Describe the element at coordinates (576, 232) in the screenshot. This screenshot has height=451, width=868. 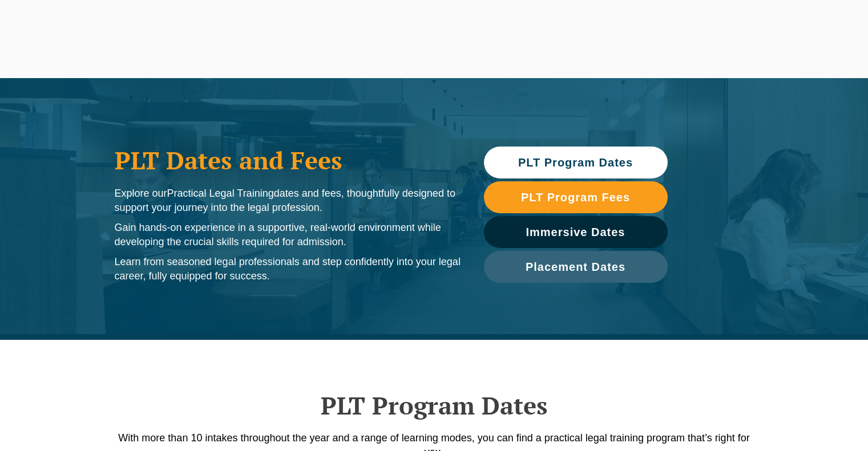
I see `span: Immersive Dates` at that location.